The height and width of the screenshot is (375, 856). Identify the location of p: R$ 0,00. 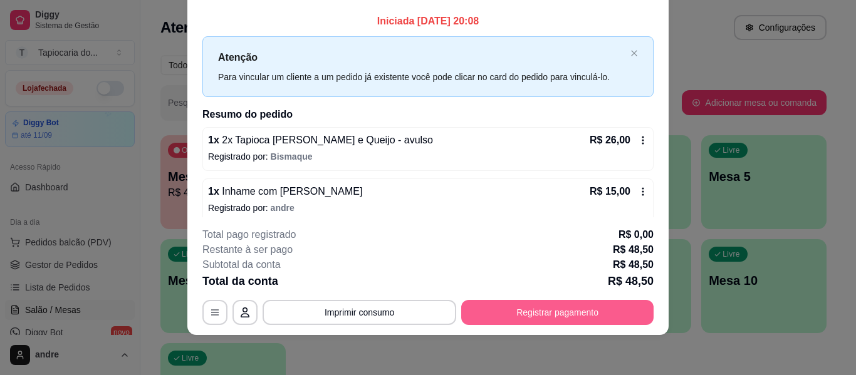
(636, 235).